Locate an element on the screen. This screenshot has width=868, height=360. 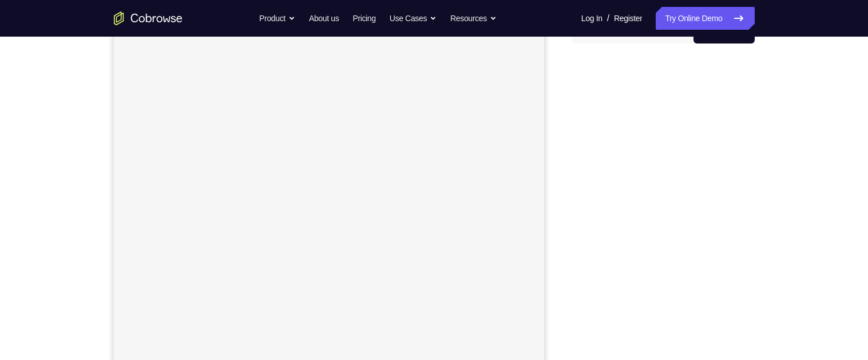
button: Product is located at coordinates (277, 18).